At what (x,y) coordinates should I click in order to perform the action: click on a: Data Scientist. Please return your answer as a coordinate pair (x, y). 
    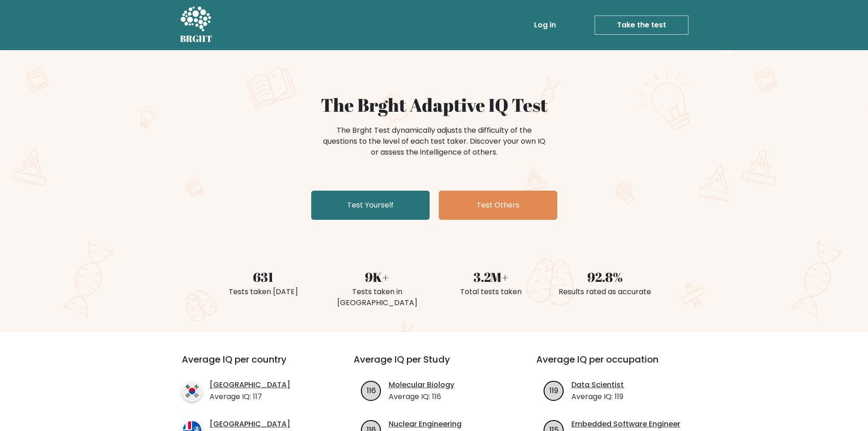
    Looking at the image, I should click on (598, 385).